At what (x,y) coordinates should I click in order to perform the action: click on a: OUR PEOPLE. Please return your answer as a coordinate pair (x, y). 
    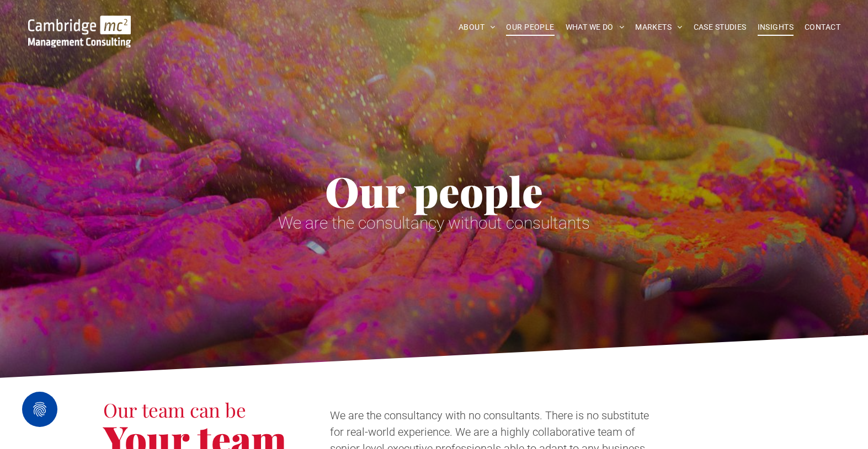
    Looking at the image, I should click on (530, 27).